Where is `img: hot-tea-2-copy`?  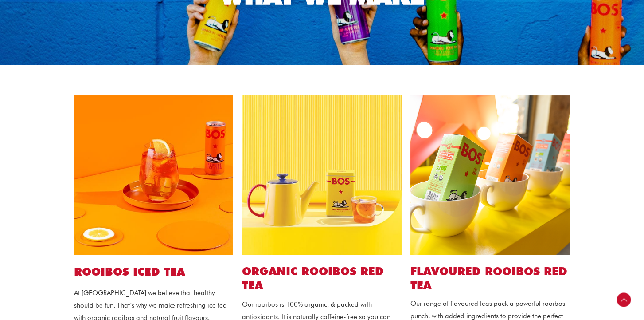
img: hot-tea-2-copy is located at coordinates (322, 175).